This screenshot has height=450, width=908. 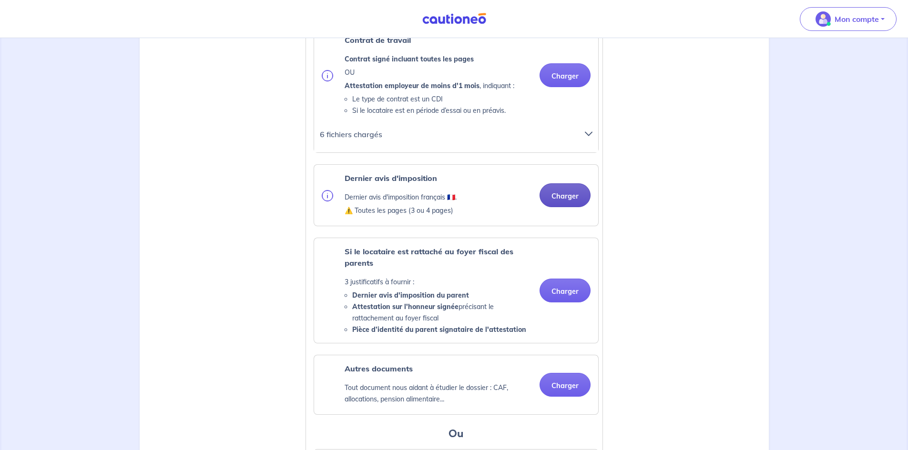 I want to click on div: categoryName: employment-contract, userCategory: cdi, so click(x=456, y=90).